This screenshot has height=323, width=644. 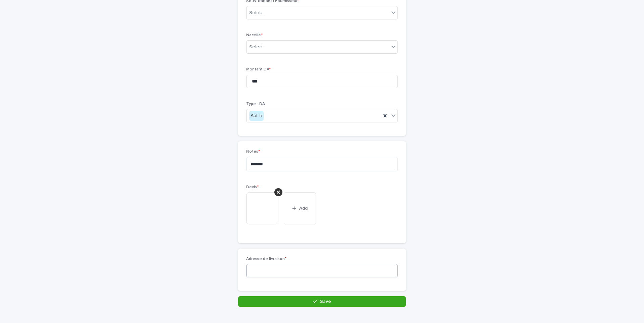 I want to click on div: Autre, so click(x=256, y=116).